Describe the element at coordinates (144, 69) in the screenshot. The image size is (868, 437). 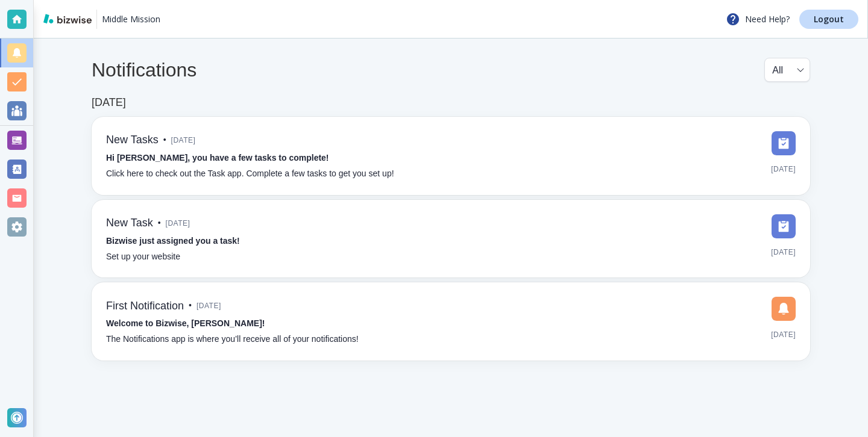
I see `h4: Notifications` at that location.